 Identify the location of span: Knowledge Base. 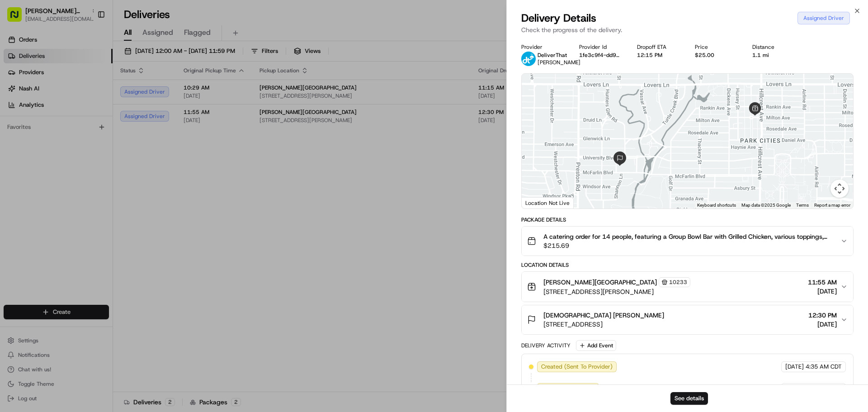
(43, 207).